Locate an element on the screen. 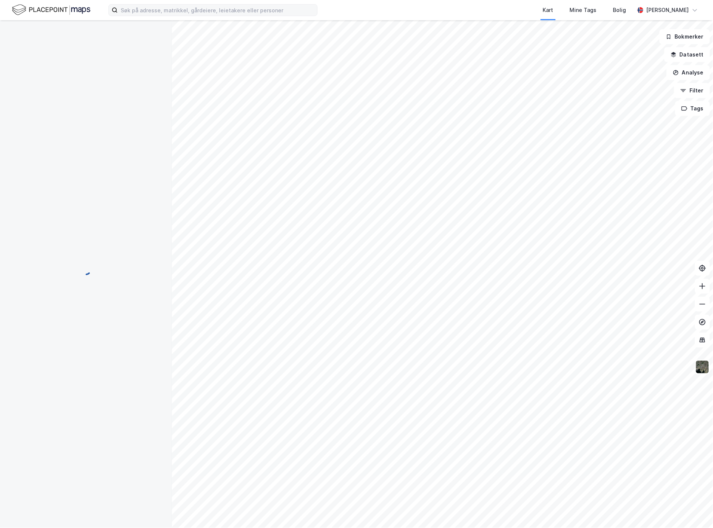 The image size is (713, 528). button: Filter is located at coordinates (692, 90).